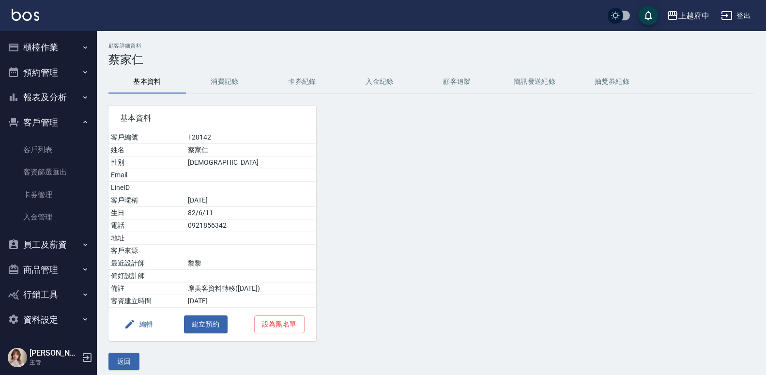 This screenshot has width=766, height=375. What do you see at coordinates (225, 82) in the screenshot?
I see `button: 消費記錄` at bounding box center [225, 82].